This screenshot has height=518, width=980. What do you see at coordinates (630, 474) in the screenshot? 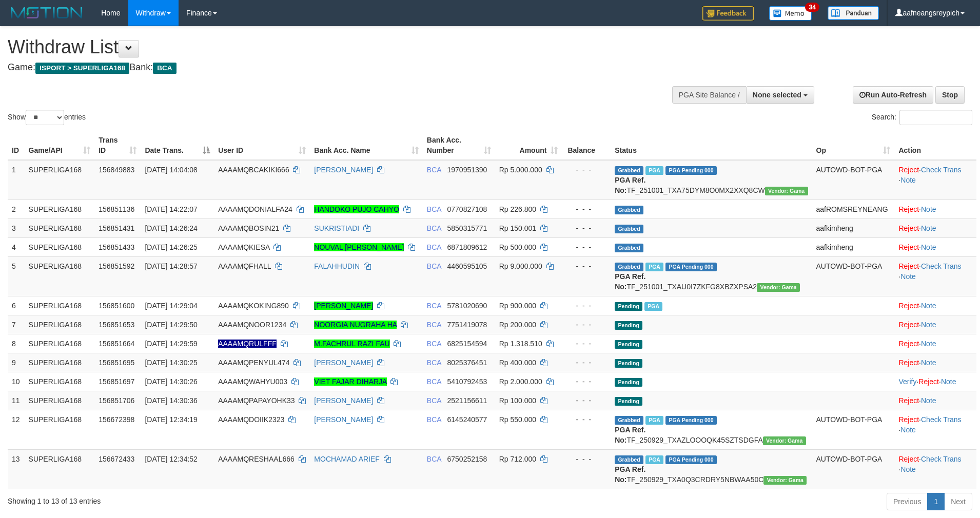
I see `b: PGA Ref. No:` at bounding box center [630, 474].